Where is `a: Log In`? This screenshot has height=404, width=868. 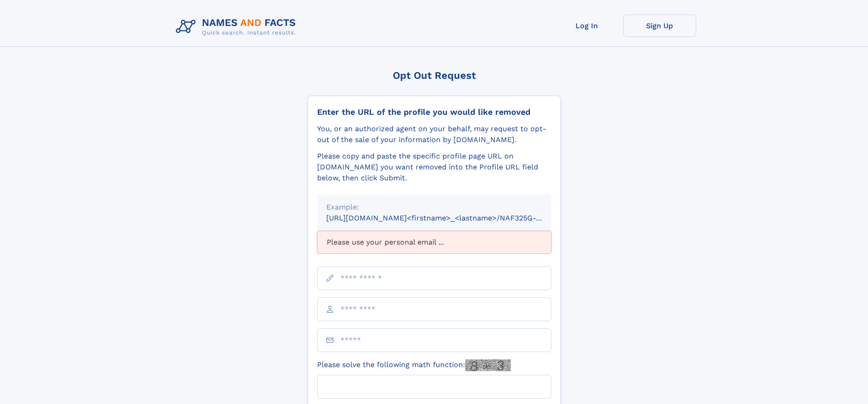 a: Log In is located at coordinates (587, 25).